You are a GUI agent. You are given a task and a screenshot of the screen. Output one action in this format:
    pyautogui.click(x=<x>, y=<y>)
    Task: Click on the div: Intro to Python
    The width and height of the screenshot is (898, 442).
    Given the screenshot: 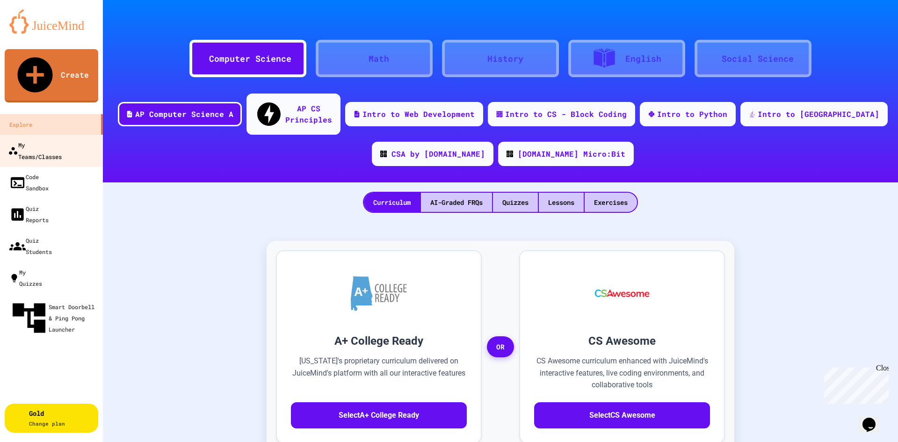 What is the action you would take?
    pyautogui.click(x=692, y=114)
    